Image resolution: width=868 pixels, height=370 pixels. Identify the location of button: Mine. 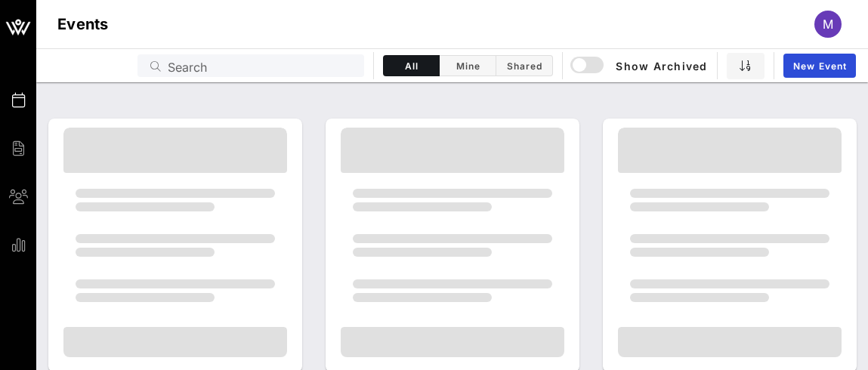
(468, 66).